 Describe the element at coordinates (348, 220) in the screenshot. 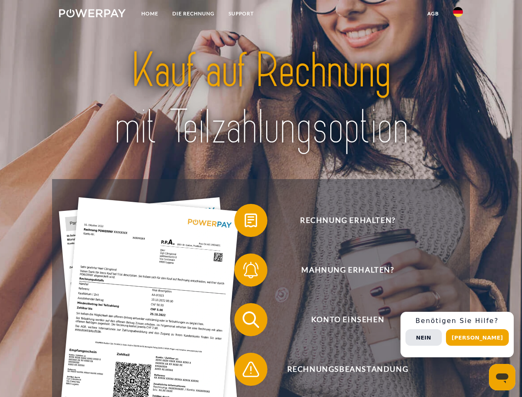

I see `span: Rechnung erhalten?` at that location.